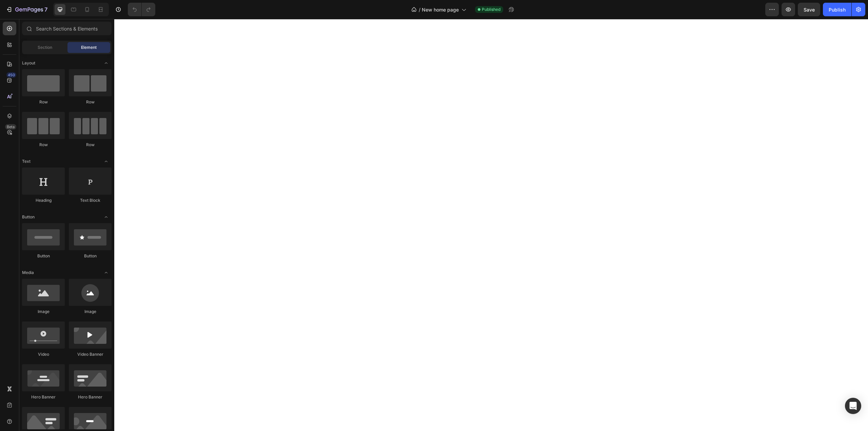 The image size is (868, 431). I want to click on span: Section, so click(45, 47).